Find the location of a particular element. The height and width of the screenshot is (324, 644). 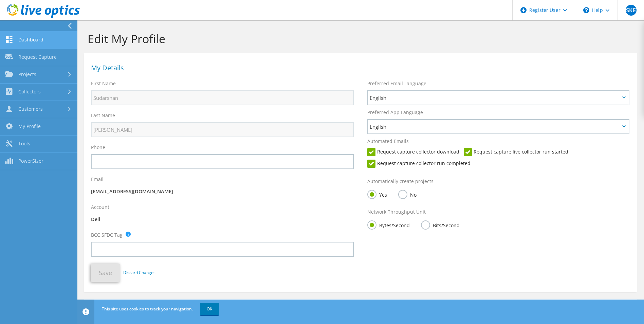

a: Discard Changes is located at coordinates (139, 272).